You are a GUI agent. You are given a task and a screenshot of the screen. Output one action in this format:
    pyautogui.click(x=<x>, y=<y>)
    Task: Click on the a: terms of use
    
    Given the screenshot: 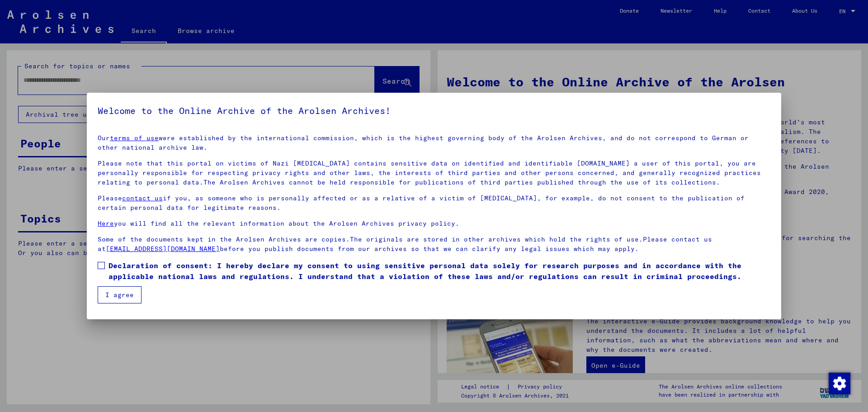 What is the action you would take?
    pyautogui.click(x=134, y=138)
    